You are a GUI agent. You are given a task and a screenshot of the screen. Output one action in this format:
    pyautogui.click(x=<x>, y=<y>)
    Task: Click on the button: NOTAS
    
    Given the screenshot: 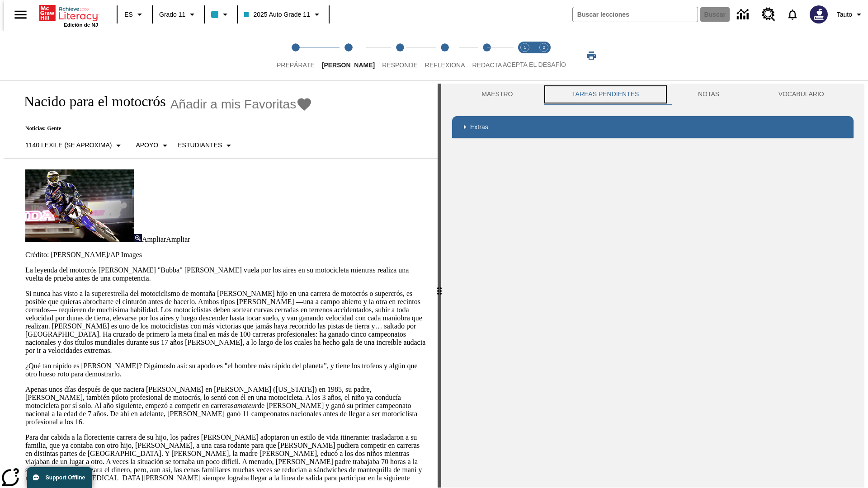 What is the action you would take?
    pyautogui.click(x=709, y=95)
    